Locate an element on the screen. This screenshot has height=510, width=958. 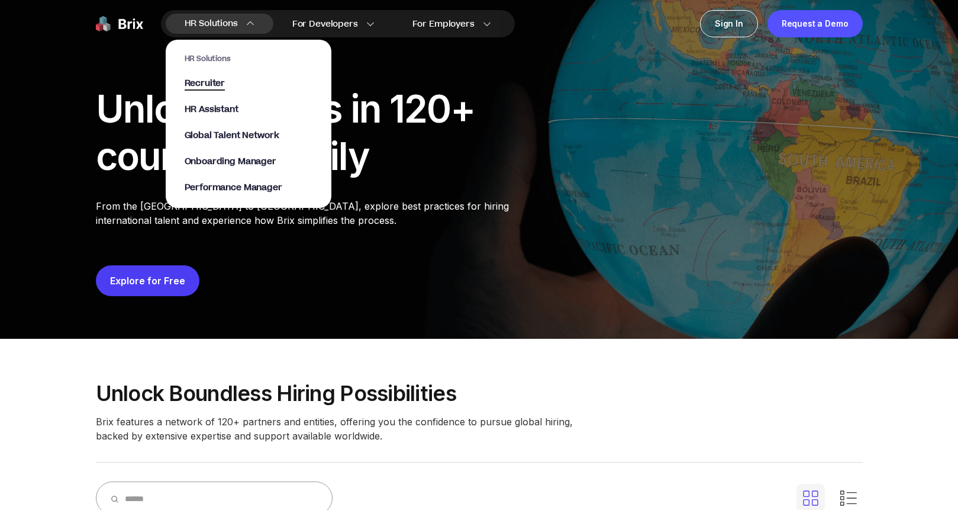
div: Request a Demo is located at coordinates (815, 24).